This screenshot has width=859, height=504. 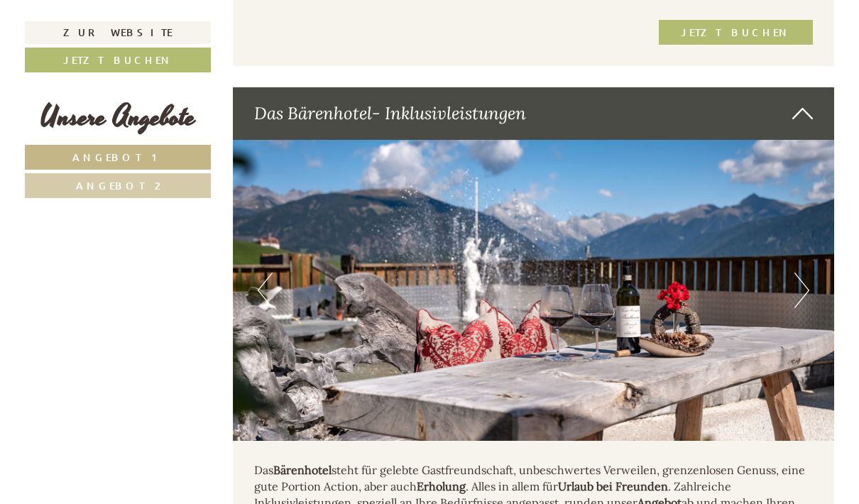 I want to click on strong: Urlaub bei Freunden, so click(x=612, y=486).